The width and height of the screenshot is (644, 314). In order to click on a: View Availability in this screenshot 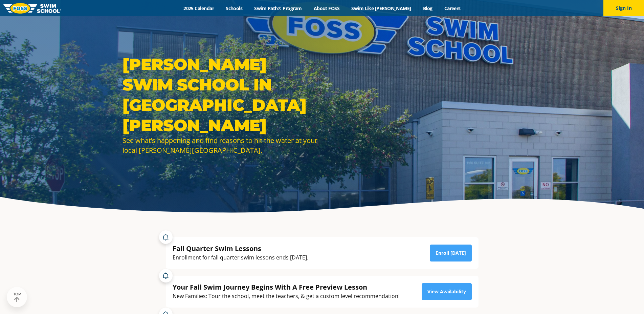, I will do `click(447, 291)`.